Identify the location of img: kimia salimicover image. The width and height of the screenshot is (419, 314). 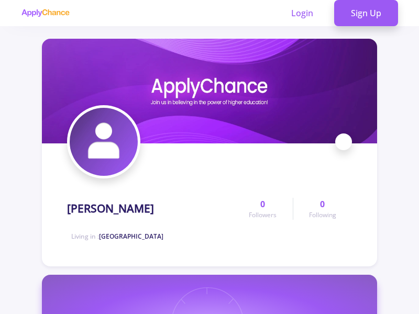
(209, 91).